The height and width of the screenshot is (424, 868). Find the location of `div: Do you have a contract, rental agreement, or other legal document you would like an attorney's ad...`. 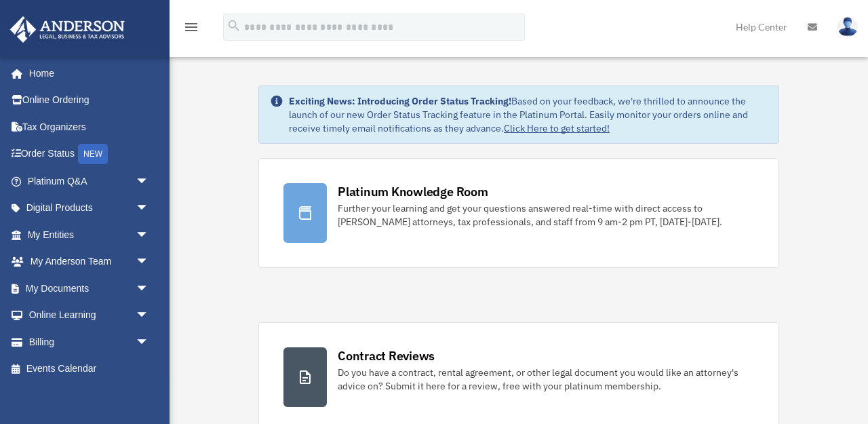

div: Do you have a contract, rental agreement, or other legal document you would like an attorney's ad... is located at coordinates (546, 379).